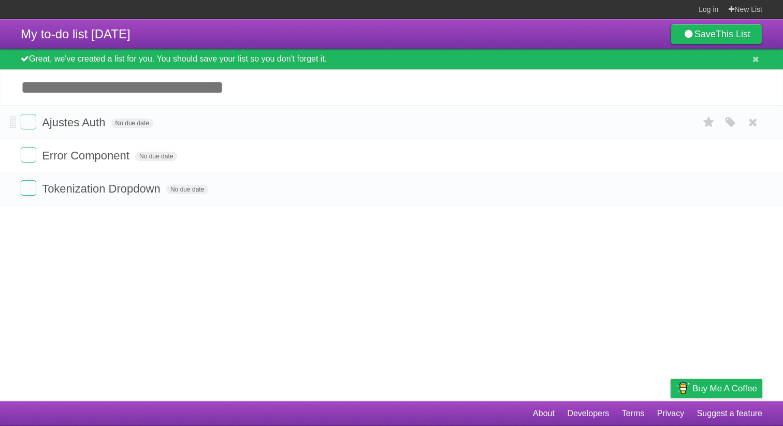  Describe the element at coordinates (75, 122) in the screenshot. I see `span: Ajustes Auth` at that location.